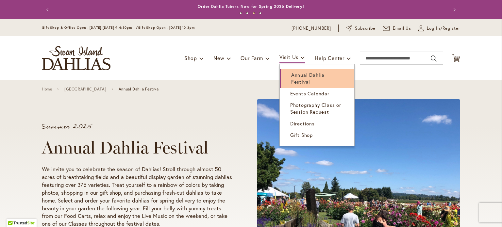 Image resolution: width=502 pixels, height=227 pixels. What do you see at coordinates (289, 57) in the screenshot?
I see `span: Visit Us` at bounding box center [289, 57].